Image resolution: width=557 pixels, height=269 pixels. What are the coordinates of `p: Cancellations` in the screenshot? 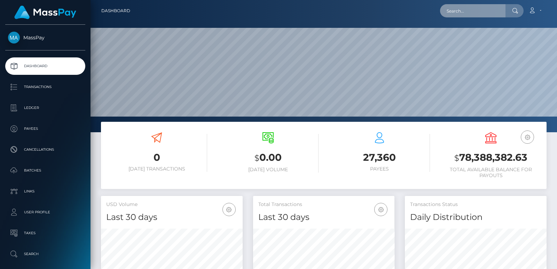 It's located at (45, 150).